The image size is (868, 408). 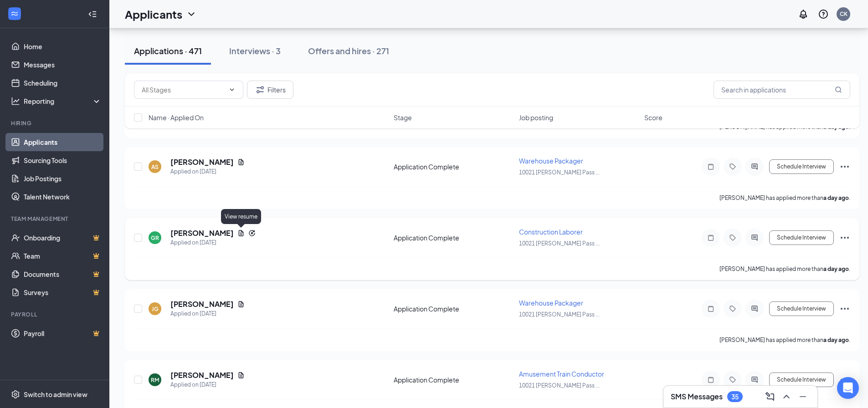 I want to click on svg: ComposeMessage, so click(x=769, y=397).